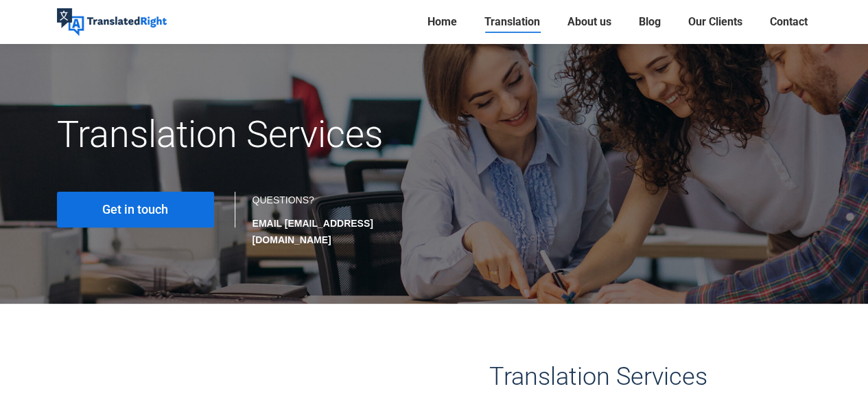  I want to click on img: Translated Right, so click(112, 22).